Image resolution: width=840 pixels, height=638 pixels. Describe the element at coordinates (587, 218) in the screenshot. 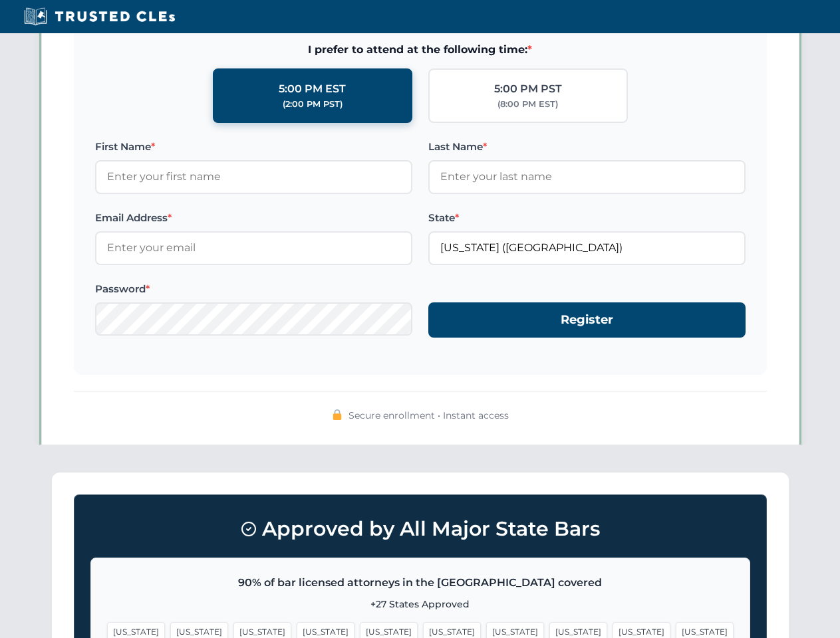

I see `label: State` at that location.